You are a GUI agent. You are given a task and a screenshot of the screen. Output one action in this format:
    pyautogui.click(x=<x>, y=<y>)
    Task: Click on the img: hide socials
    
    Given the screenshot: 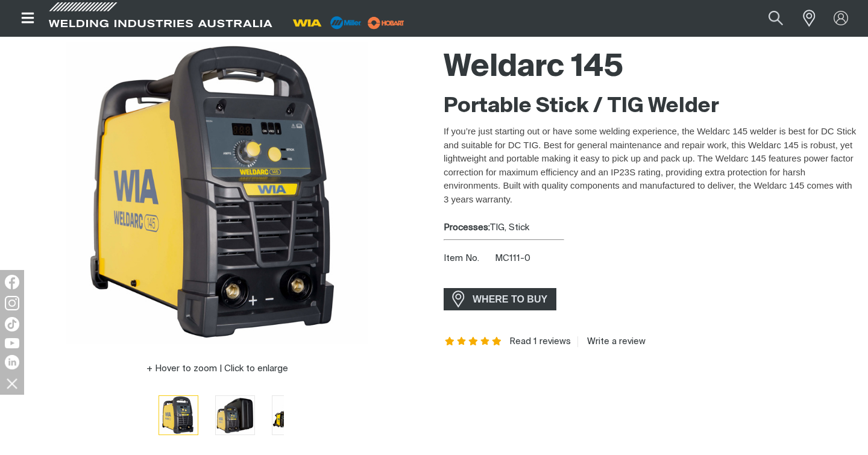 What is the action you would take?
    pyautogui.click(x=12, y=383)
    